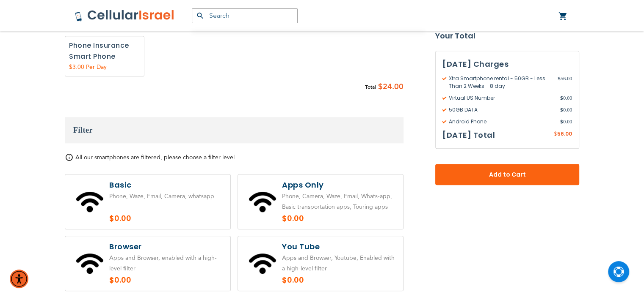  Describe the element at coordinates (124, 15) in the screenshot. I see `img: Cellular Israel` at that location.